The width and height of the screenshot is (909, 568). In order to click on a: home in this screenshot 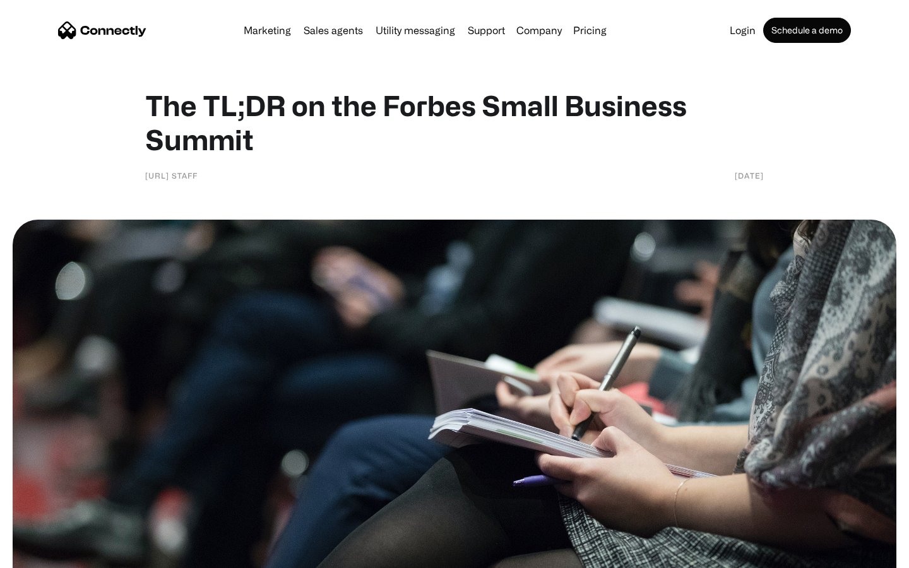, I will do `click(102, 30)`.